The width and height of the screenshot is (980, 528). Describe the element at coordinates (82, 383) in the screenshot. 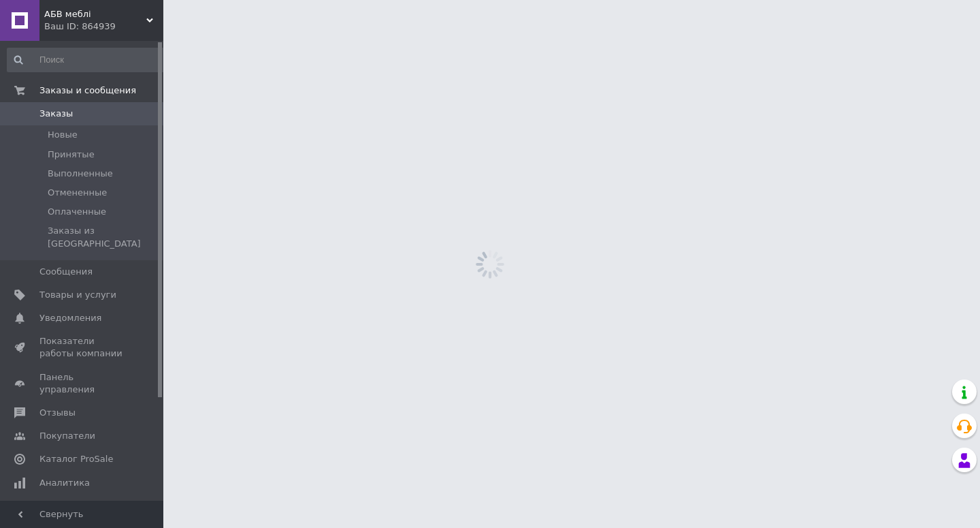

I see `span: Панель управления` at that location.